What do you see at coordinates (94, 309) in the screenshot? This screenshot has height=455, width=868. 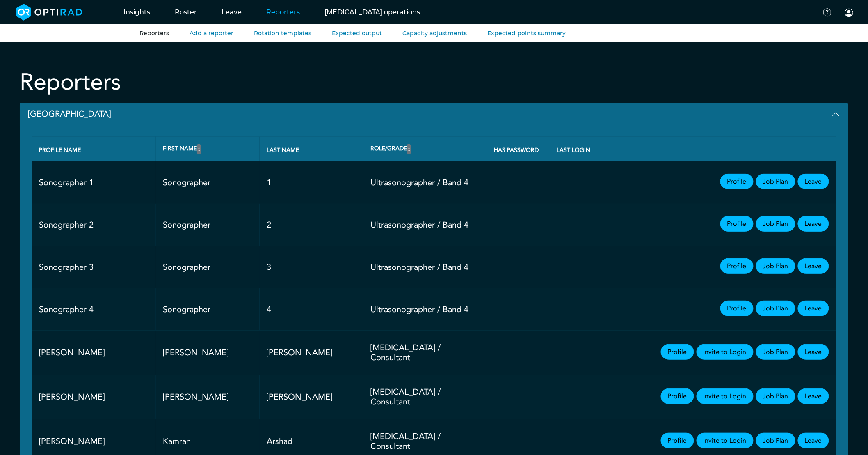 I see `td: Sonographer 4` at bounding box center [94, 309].